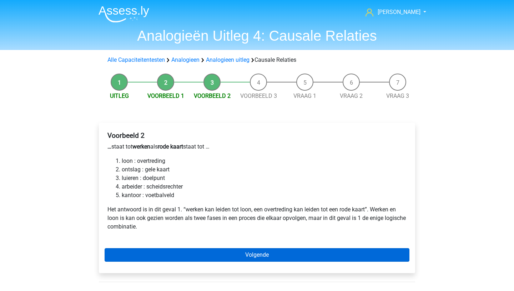 The image size is (514, 291). Describe the element at coordinates (126, 135) in the screenshot. I see `b: Voorbeeld 2` at that location.